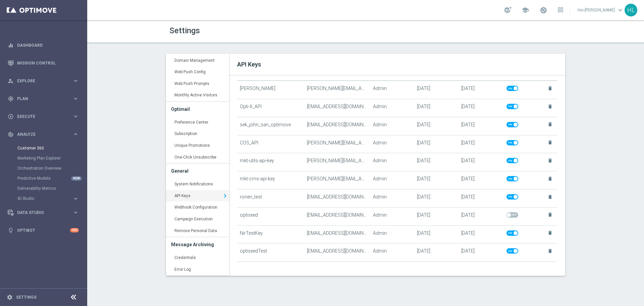  I want to click on div: Dashboard, so click(43, 45).